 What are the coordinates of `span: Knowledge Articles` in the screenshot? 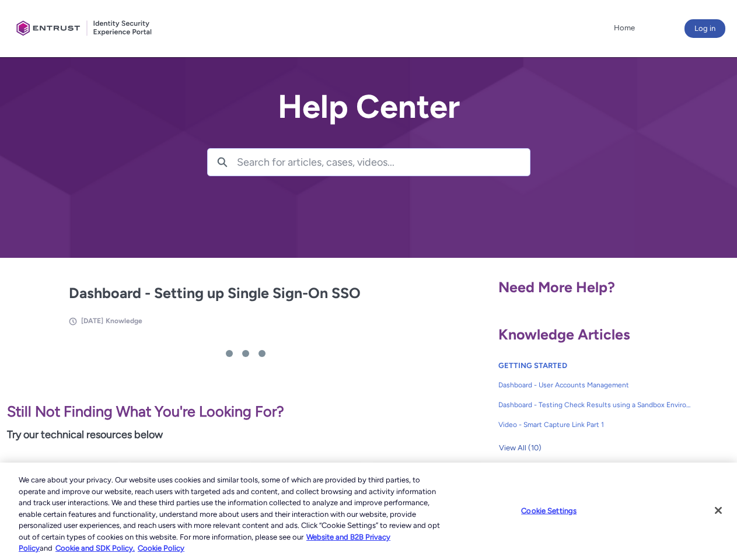 It's located at (564, 334).